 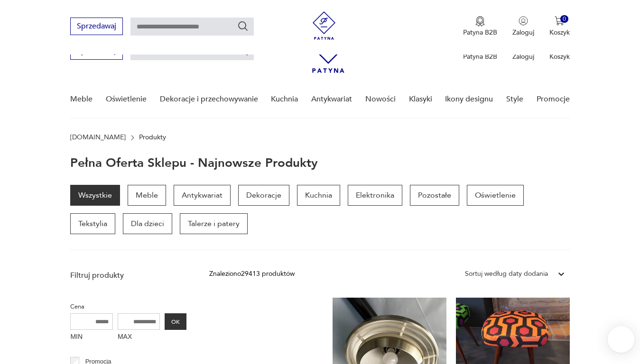 I want to click on p: Cena, so click(x=128, y=307).